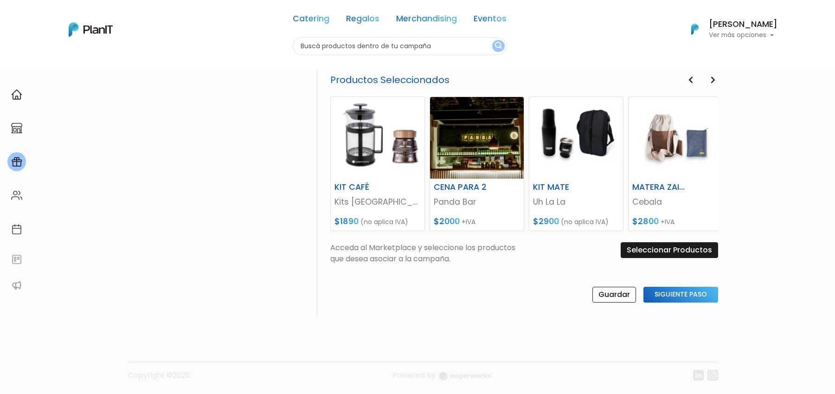  I want to click on img: logo_eagerworks-044938b0bf012b96b195e05891a56339191180c2d98ce7df62ca656130a436fa.svg, so click(465, 376).